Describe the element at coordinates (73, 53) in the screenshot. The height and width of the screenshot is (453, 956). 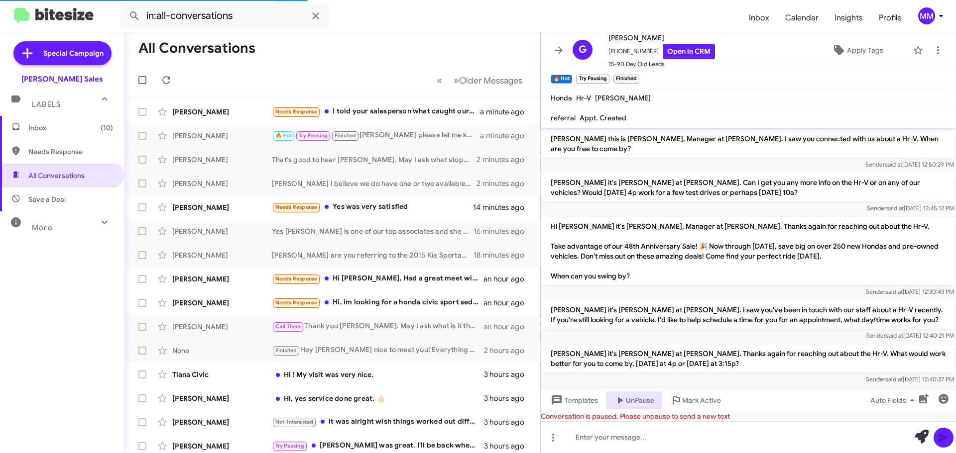
I see `span: Special Campaign` at that location.